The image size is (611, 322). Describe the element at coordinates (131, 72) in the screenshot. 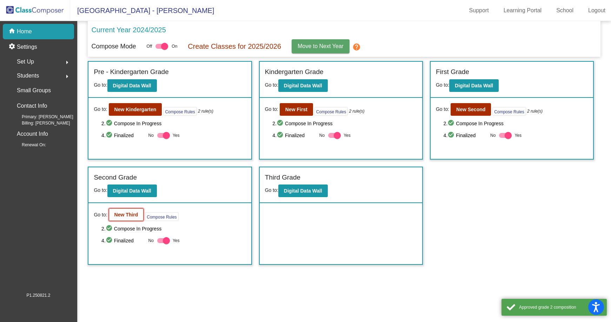

I see `label: Pre - Kindergarten Grade` at that location.